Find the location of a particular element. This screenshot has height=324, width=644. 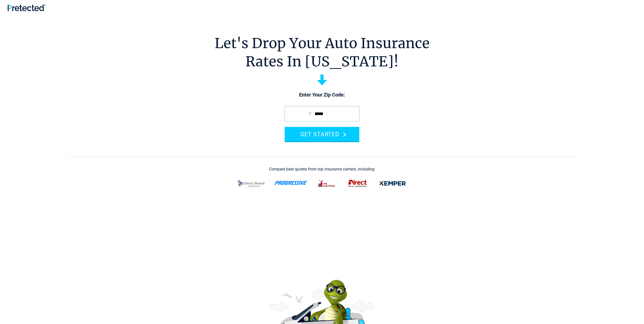

img: thehartford is located at coordinates (327, 183).